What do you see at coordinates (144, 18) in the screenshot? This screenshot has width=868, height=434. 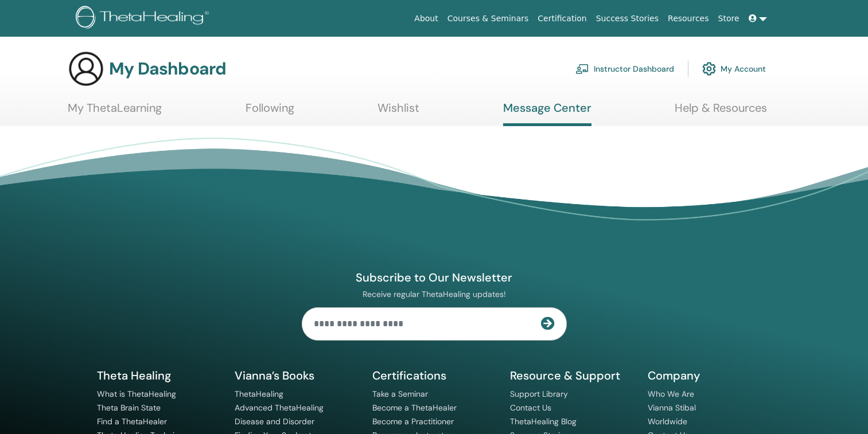 I see `img: logo.png` at bounding box center [144, 18].